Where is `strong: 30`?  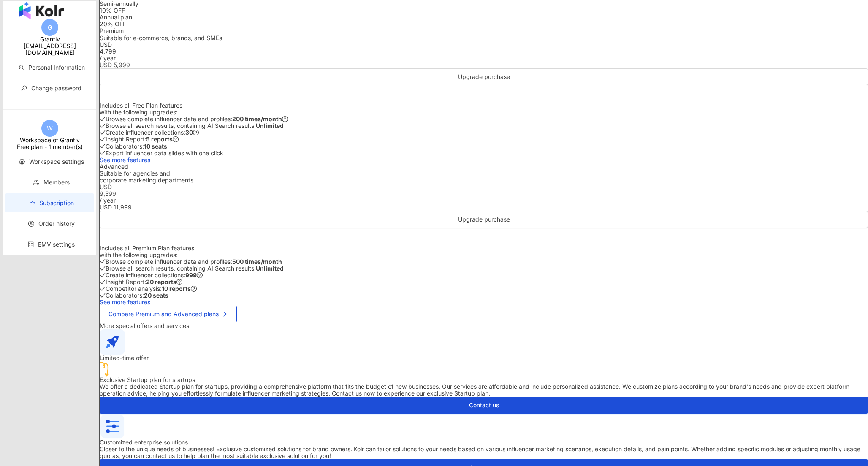 strong: 30 is located at coordinates (189, 132).